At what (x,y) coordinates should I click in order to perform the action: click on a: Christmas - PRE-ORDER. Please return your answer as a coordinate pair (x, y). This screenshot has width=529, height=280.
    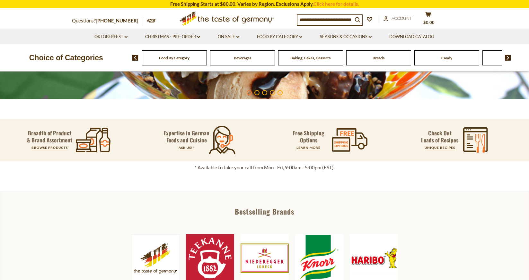
    Looking at the image, I should click on (172, 37).